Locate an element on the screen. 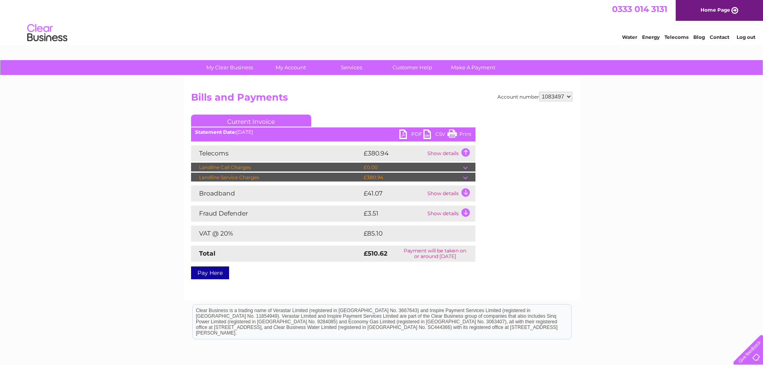 This screenshot has width=763, height=365. td: Broadband is located at coordinates (277, 194).